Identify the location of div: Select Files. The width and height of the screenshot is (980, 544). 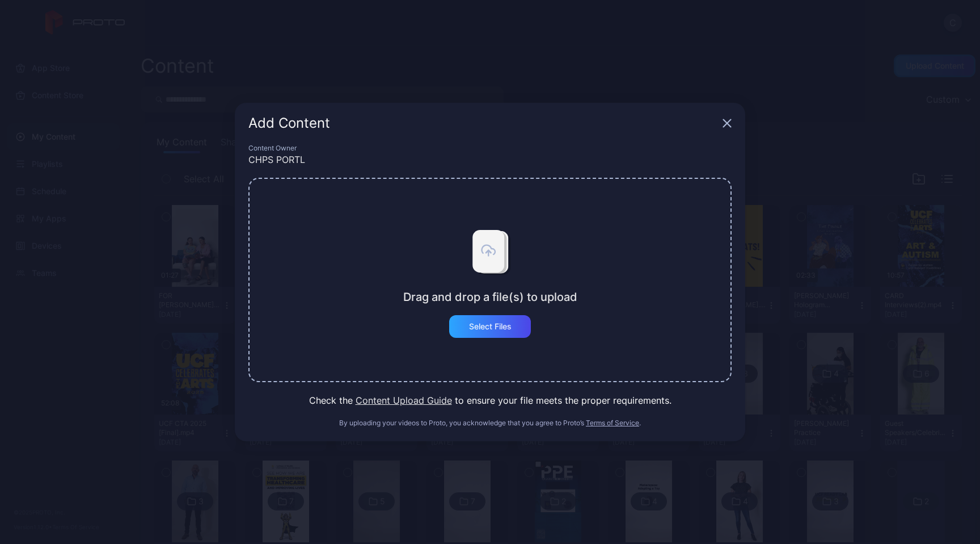
(490, 326).